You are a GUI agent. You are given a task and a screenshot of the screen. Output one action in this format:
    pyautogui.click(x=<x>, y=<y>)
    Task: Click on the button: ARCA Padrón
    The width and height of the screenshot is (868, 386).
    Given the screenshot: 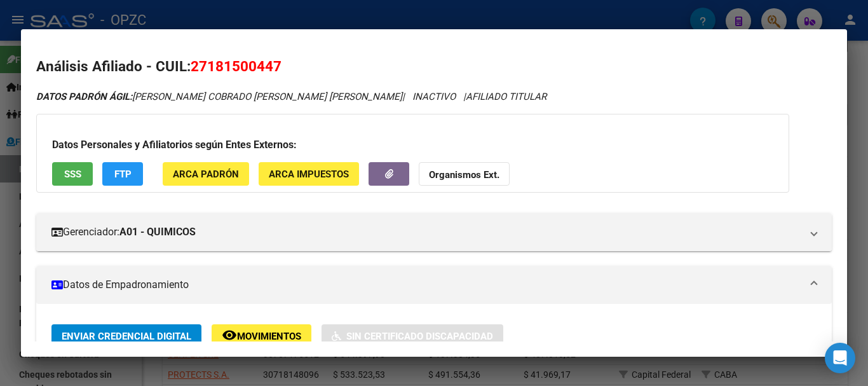 What is the action you would take?
    pyautogui.click(x=206, y=174)
    